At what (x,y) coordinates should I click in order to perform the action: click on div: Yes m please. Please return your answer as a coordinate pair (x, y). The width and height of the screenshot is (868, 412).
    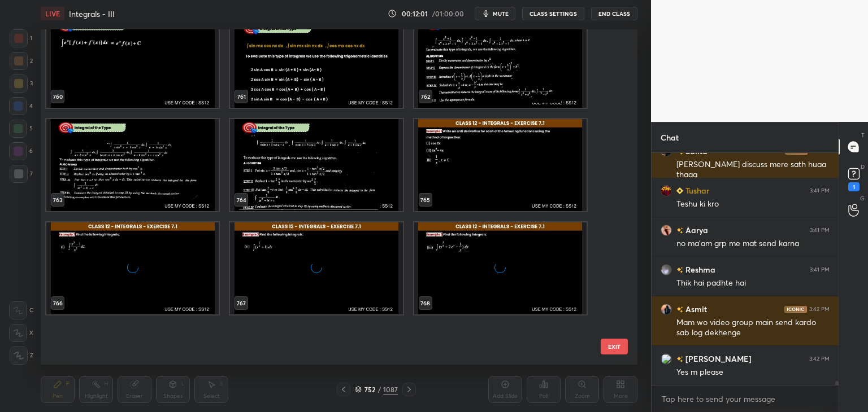
    Looking at the image, I should click on (752, 373).